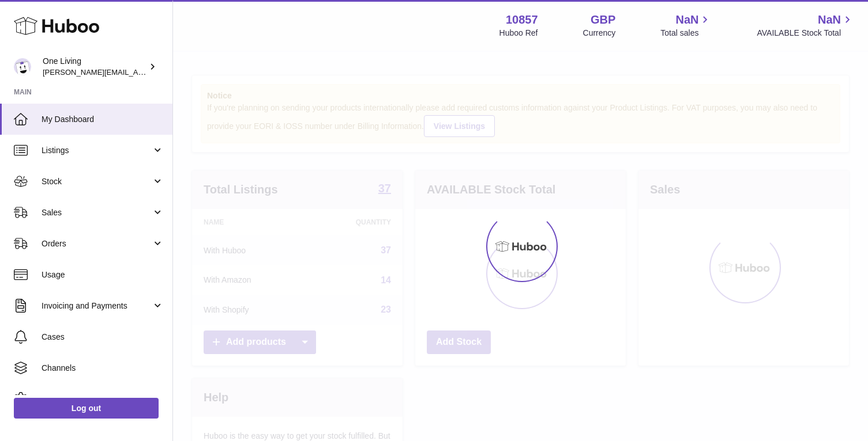 The image size is (868, 441). I want to click on span: Listings, so click(96, 150).